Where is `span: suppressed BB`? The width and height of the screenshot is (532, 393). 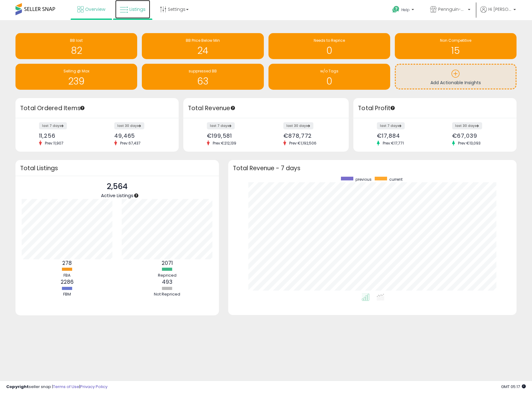 span: suppressed BB is located at coordinates (203, 71).